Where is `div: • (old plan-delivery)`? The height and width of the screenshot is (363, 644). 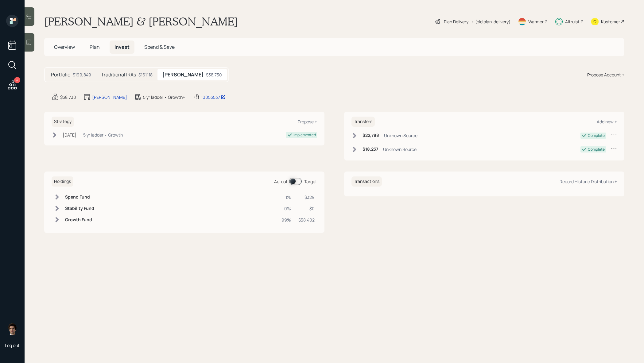 div: • (old plan-delivery) is located at coordinates (491, 22).